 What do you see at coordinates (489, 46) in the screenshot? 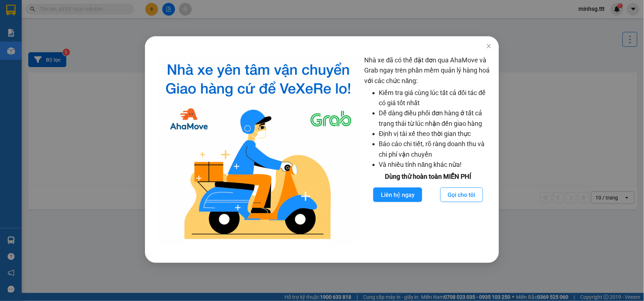
I see `span: close` at bounding box center [489, 46].